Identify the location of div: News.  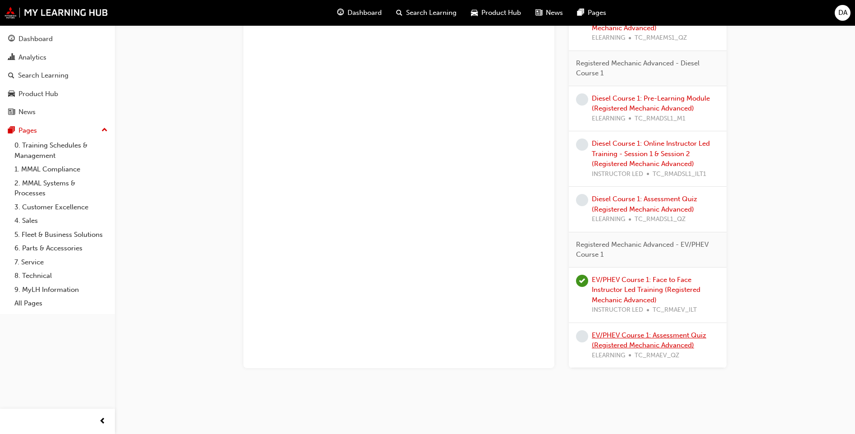
(27, 112).